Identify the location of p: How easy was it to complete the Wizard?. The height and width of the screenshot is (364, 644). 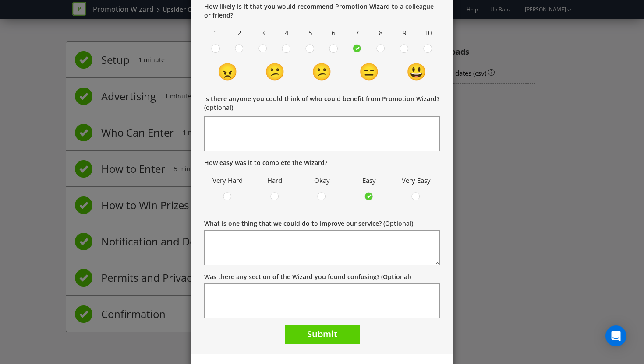
(322, 163).